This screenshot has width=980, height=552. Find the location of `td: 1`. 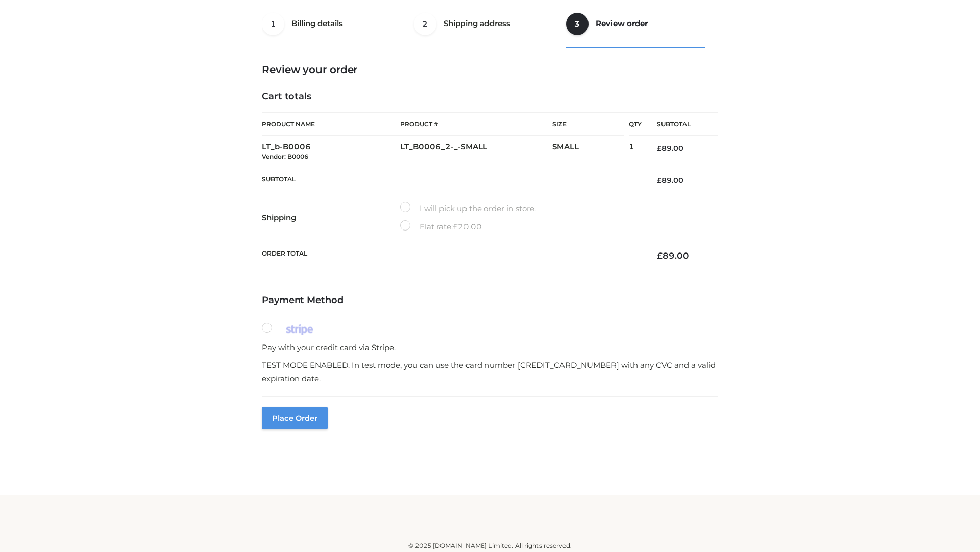

td: 1 is located at coordinates (635, 152).